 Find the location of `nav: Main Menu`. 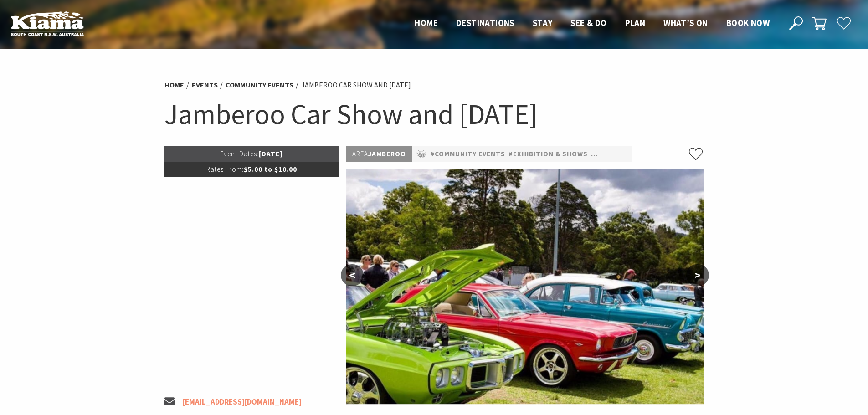

nav: Main Menu is located at coordinates (592, 24).